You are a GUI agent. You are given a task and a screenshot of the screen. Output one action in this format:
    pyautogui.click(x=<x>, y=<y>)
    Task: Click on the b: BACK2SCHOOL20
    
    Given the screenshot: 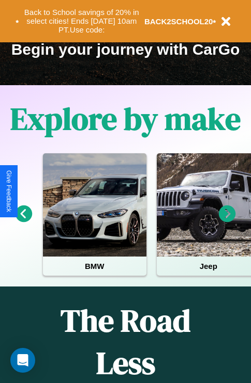 What is the action you would take?
    pyautogui.click(x=178, y=21)
    